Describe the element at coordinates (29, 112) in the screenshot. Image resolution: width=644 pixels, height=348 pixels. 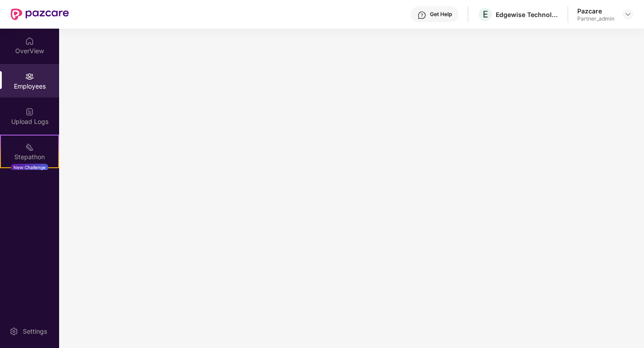
I see `img: svg+xml;base64,PHN2ZyBpZD0iVXBsb2FkX0xvZ3MiIGRhdGEtbmFtZT0iVXBsb2FkIExvZ3MiIHhtbG5zPSJodHRwOi8vd3...` at that location.